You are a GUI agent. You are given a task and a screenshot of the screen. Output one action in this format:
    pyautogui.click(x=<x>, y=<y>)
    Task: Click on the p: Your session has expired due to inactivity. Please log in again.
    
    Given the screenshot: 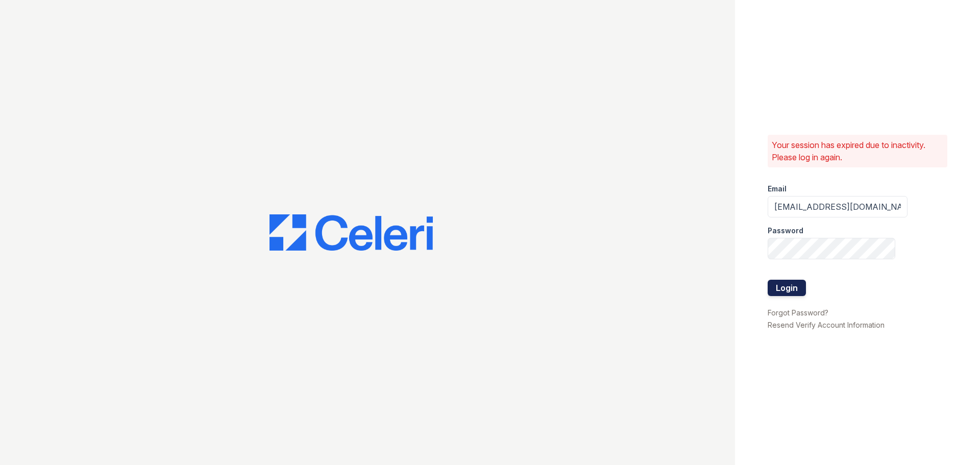 What is the action you would take?
    pyautogui.click(x=858, y=151)
    